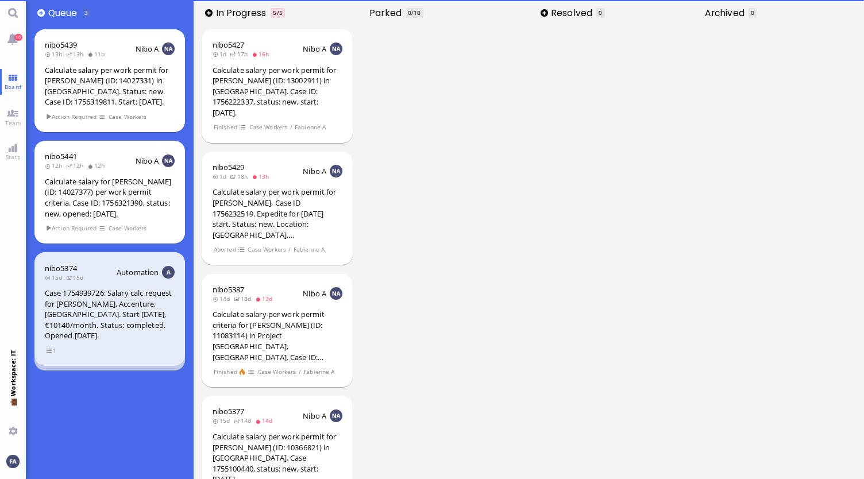 The image size is (864, 479). What do you see at coordinates (61, 156) in the screenshot?
I see `a: nibo5441` at bounding box center [61, 156].